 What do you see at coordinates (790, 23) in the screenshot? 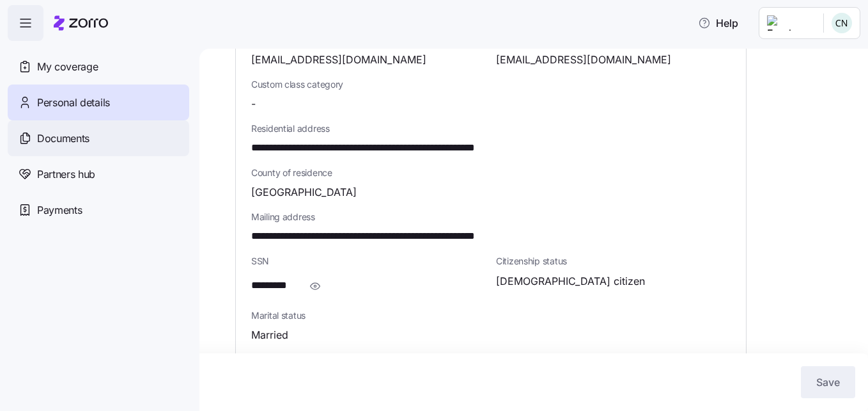
I see `img: Employer logo` at bounding box center [790, 23].